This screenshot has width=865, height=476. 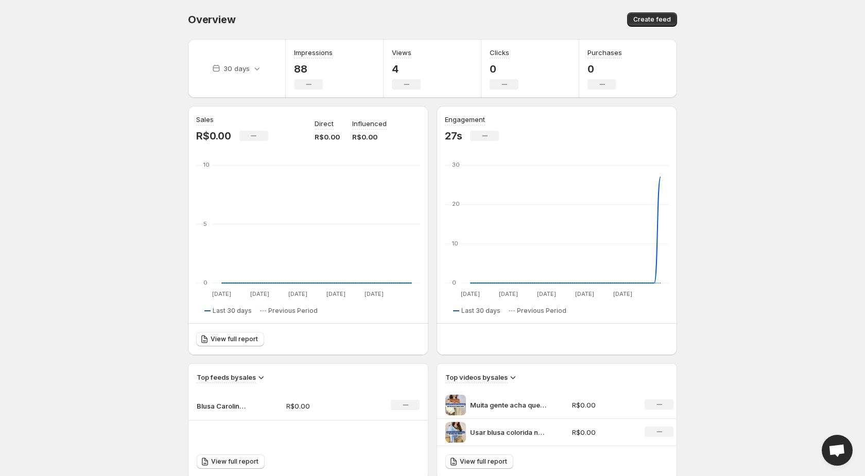 I want to click on h3: Sales, so click(x=205, y=119).